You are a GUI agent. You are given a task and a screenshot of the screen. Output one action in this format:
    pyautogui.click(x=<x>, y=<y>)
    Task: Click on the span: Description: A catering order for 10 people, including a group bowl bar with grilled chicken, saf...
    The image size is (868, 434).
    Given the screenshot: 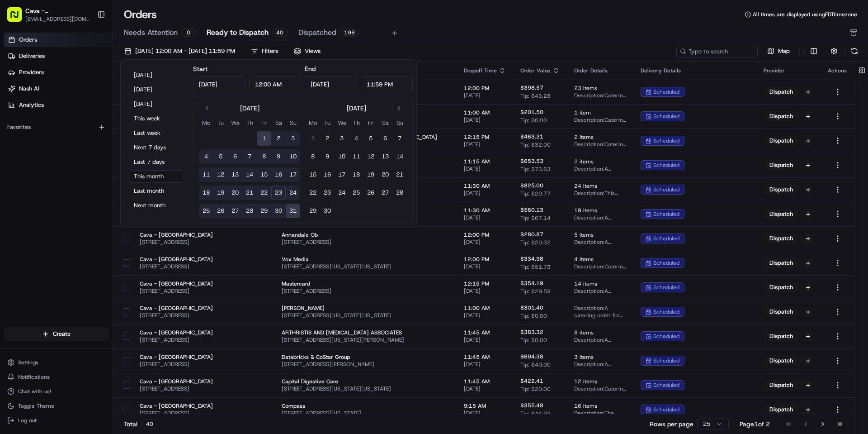 What is the action you would take?
    pyautogui.click(x=600, y=312)
    